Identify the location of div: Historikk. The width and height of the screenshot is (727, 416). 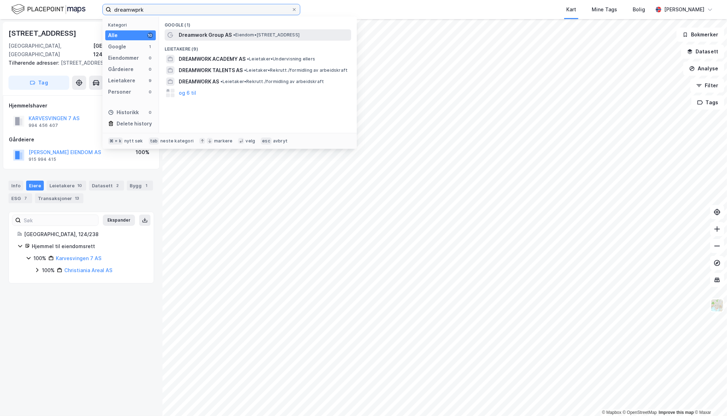
(123, 112).